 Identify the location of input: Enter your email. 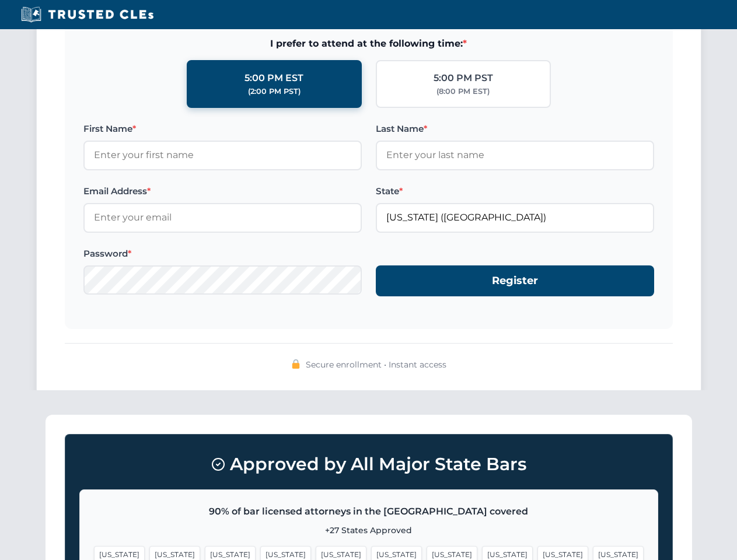
(222, 217).